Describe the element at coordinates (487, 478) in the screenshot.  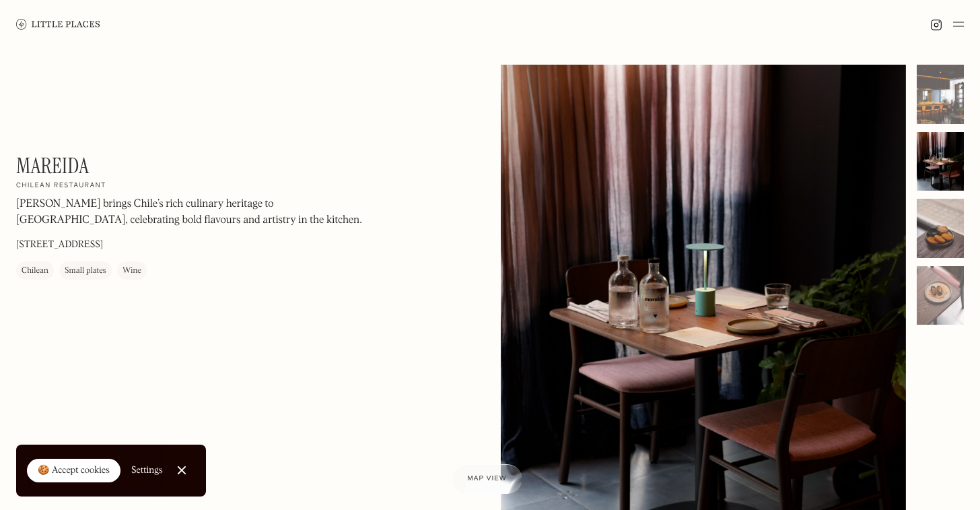
I see `span: Map view` at that location.